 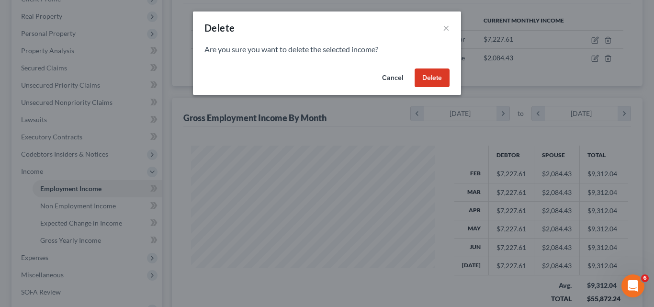 I want to click on span: 6, so click(x=645, y=278).